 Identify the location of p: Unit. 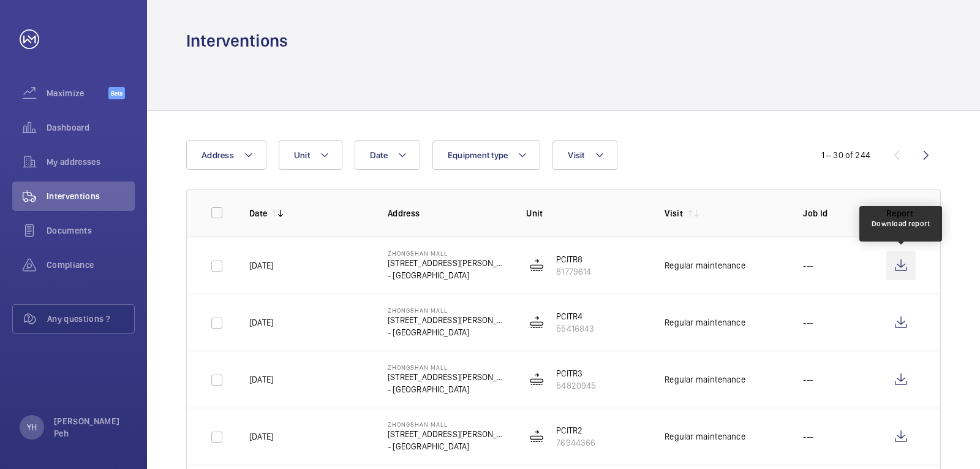
(586, 213).